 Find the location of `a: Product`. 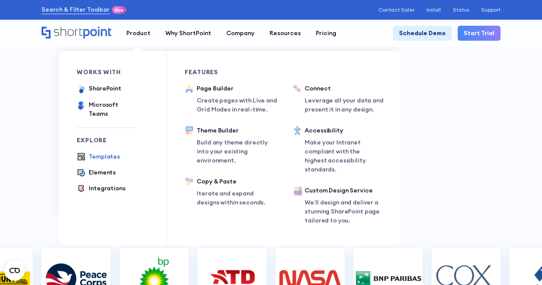

a: Product is located at coordinates (138, 33).